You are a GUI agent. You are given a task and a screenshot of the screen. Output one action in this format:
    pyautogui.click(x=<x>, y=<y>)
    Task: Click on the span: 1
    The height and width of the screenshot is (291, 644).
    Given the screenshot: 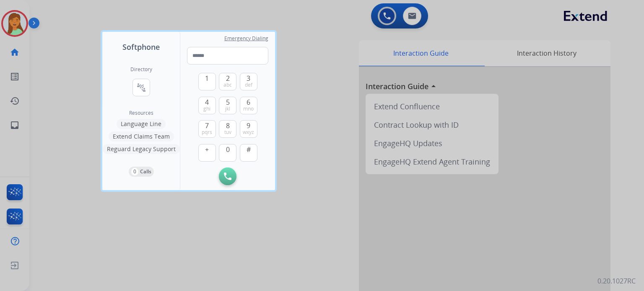 What is the action you would take?
    pyautogui.click(x=207, y=78)
    